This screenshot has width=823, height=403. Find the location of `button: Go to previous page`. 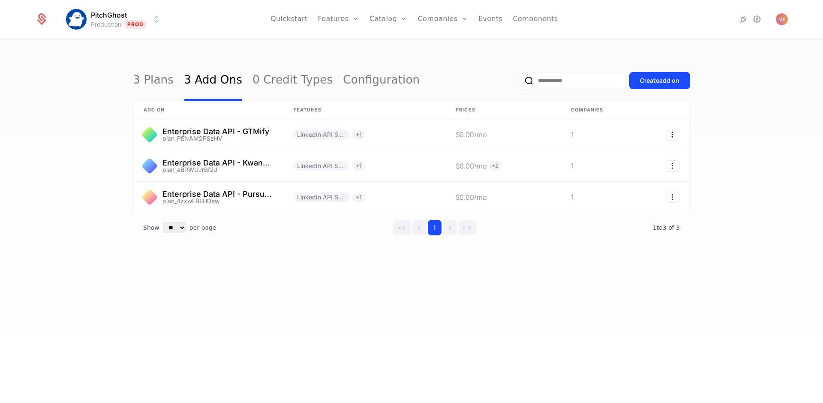

button: Go to previous page is located at coordinates (419, 227).